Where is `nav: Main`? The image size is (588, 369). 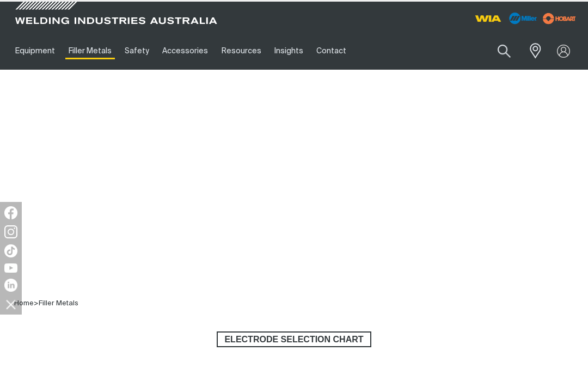 nav: Main is located at coordinates (223, 51).